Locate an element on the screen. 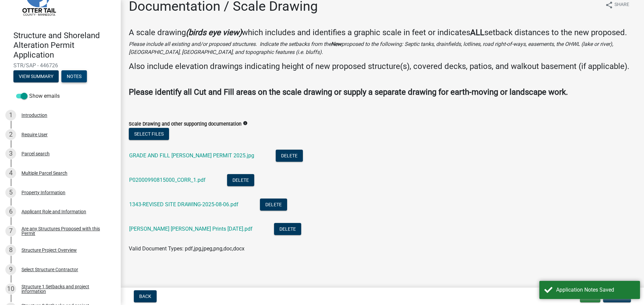 This screenshot has width=644, height=305. i: Please include all existing and/or proposed structures. Indicate the setbacks from the proposed t... is located at coordinates (371, 48).